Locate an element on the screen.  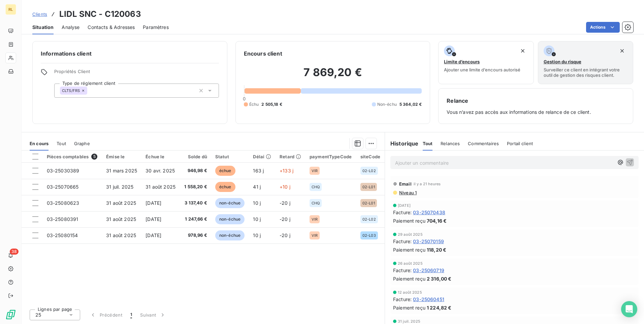
span: 1 247,66 € is located at coordinates (195, 219).